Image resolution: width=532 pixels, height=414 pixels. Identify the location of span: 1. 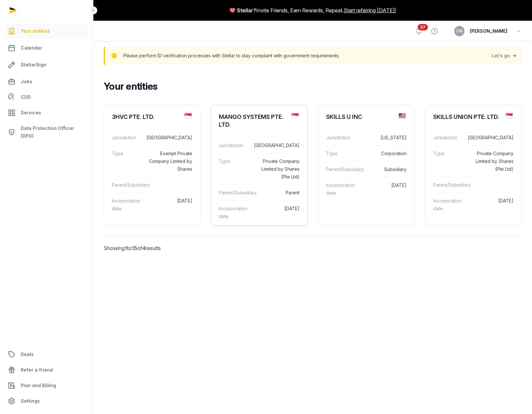
(125, 248).